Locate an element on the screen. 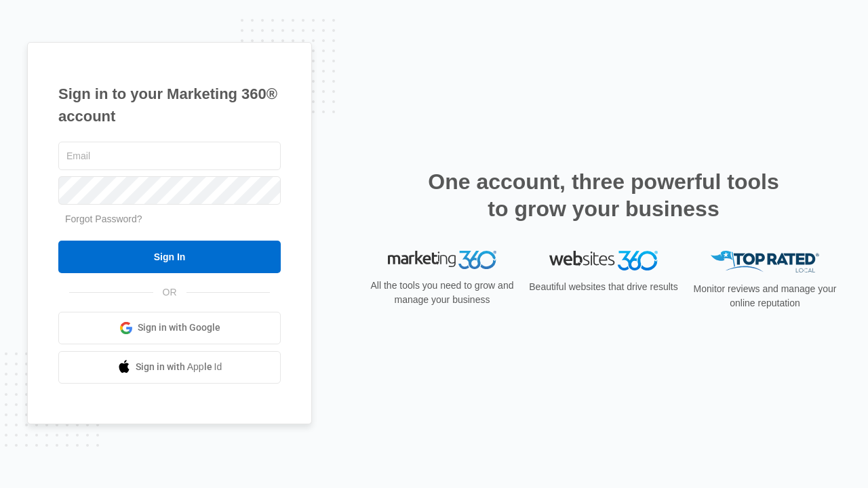 This screenshot has height=488, width=868. a: Sign in with Google is located at coordinates (170, 328).